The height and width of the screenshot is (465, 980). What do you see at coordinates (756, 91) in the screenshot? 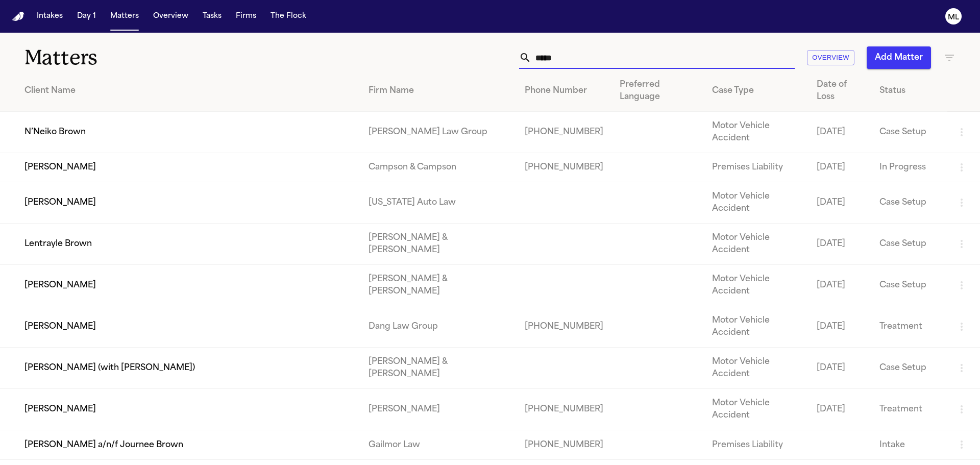
I see `div: Case Type` at bounding box center [756, 91].